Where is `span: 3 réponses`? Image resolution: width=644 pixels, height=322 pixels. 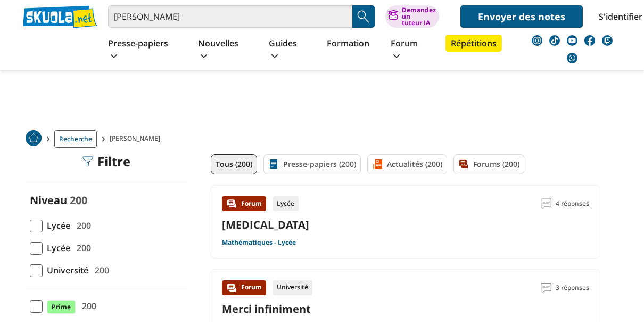 span: 3 réponses is located at coordinates (572, 288).